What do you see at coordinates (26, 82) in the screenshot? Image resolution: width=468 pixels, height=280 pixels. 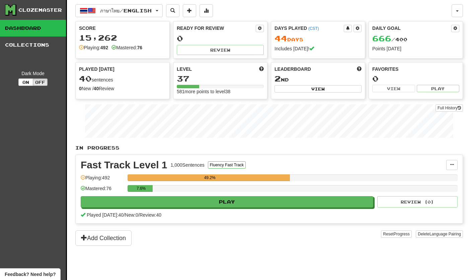 I see `button: On` at bounding box center [26, 82].